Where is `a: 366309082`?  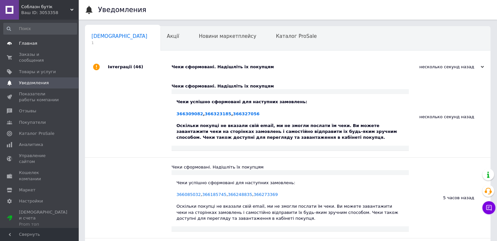 a: 366309082 is located at coordinates (189, 114).